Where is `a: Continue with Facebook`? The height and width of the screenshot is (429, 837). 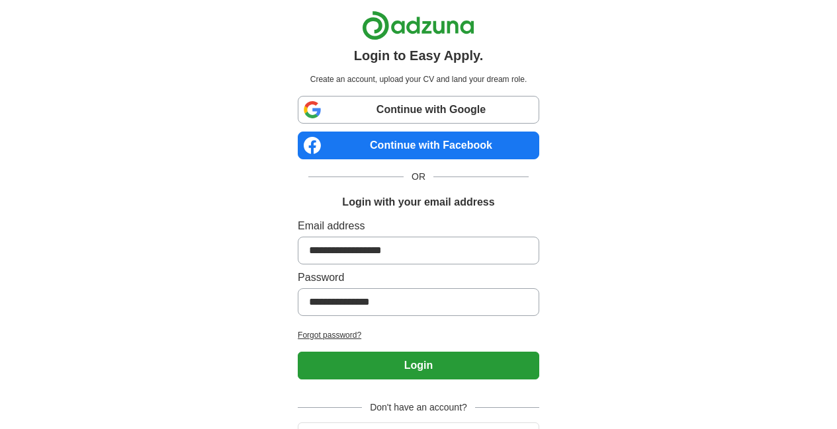 a: Continue with Facebook is located at coordinates (418, 146).